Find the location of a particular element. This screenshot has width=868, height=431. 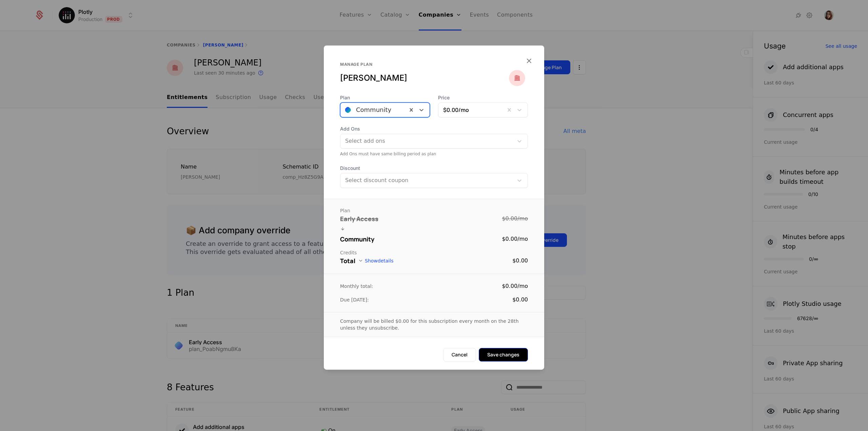

div: Company will be billed $0.00 for this subscription every month on the 28th unless they unsubscribe. is located at coordinates (434, 325).